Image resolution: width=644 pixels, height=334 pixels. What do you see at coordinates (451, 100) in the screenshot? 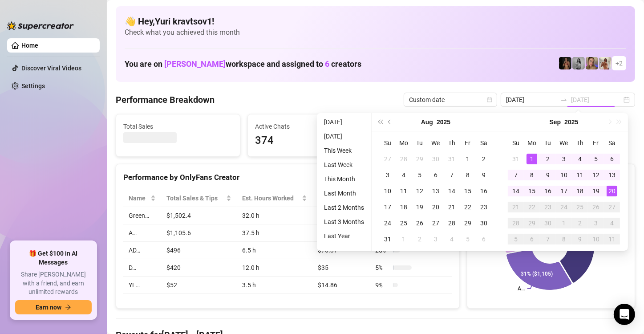
I see `span: Custom date` at bounding box center [451, 100].